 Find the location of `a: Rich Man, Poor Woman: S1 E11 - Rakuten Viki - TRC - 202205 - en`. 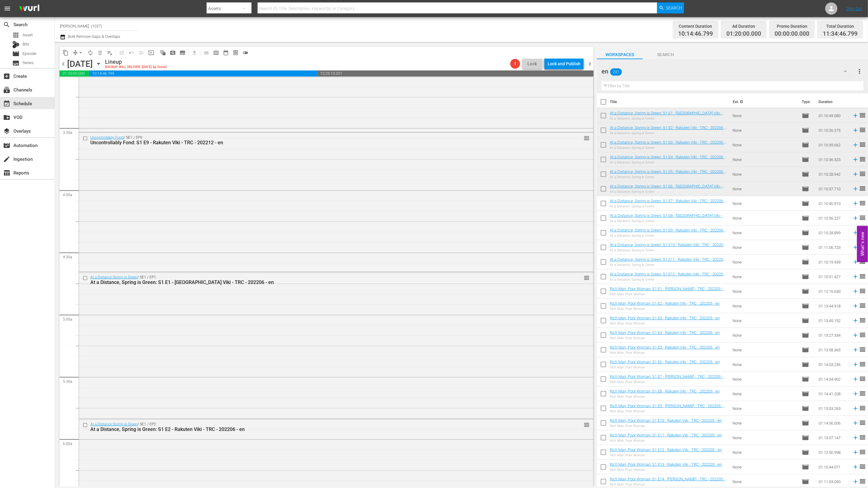

a: Rich Man, Poor Woman: S1 E11 - Rakuten Viki - TRC - 202205 - en is located at coordinates (665, 435).